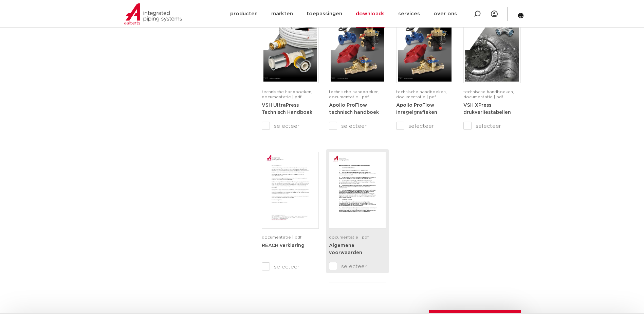  I want to click on img: Reach-declaration-pdf.jpg, so click(290, 190).